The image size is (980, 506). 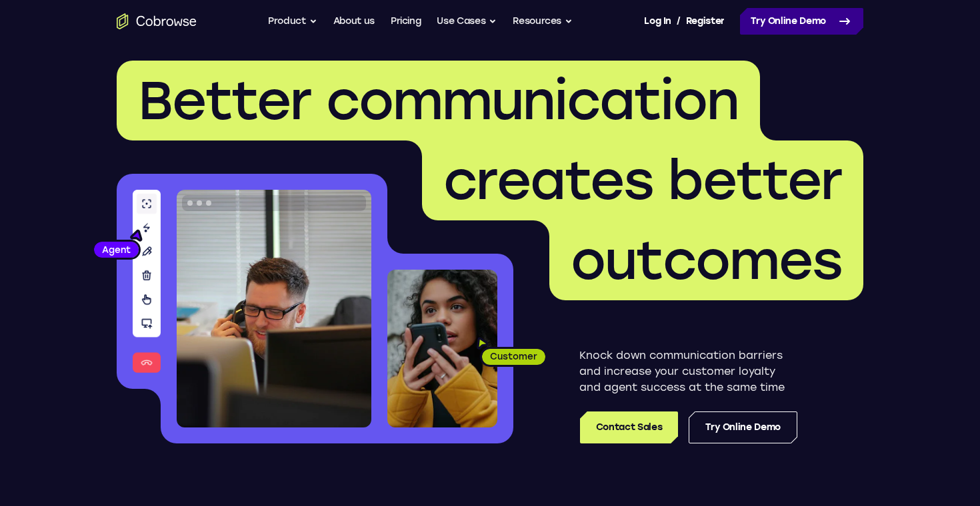 What do you see at coordinates (156, 22) in the screenshot?
I see `a: Go to the home page` at bounding box center [156, 22].